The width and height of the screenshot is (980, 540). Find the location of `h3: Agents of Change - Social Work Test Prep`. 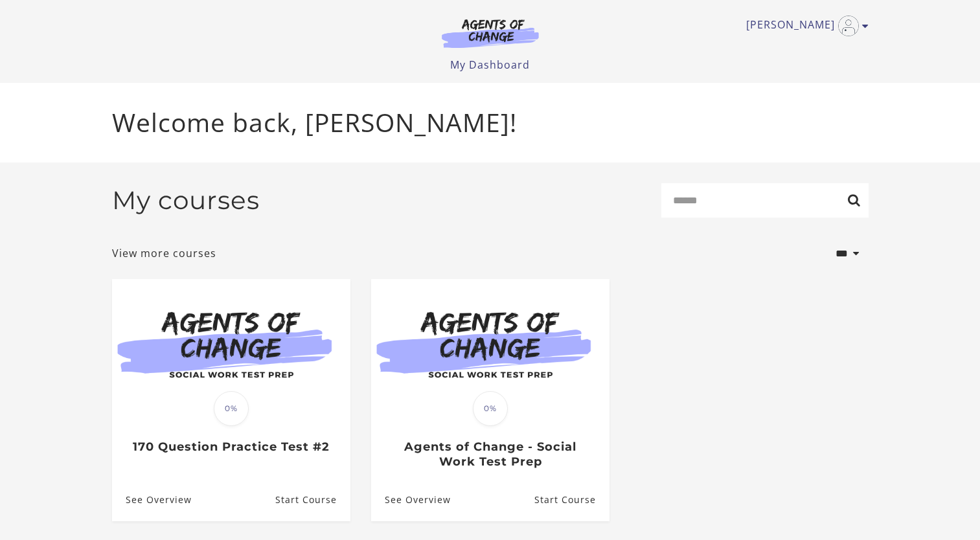

h3: Agents of Change - Social Work Test Prep is located at coordinates (490, 454).